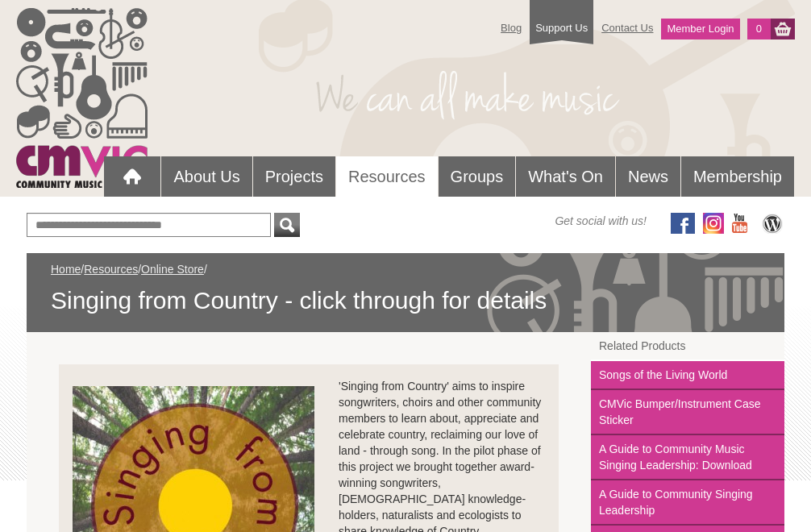 Image resolution: width=811 pixels, height=532 pixels. Describe the element at coordinates (601, 221) in the screenshot. I see `span: Get social with us!` at that location.